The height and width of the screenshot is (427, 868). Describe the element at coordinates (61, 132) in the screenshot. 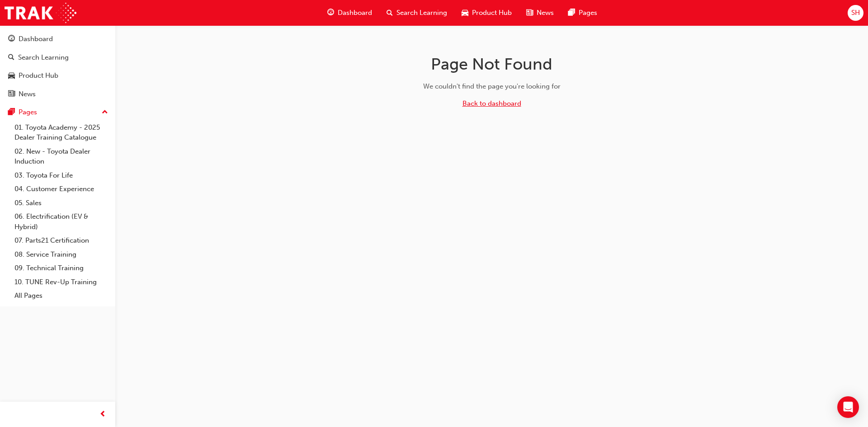

I see `a: 01. Toyota Academy - 2025 Dealer Training Catalogue` at that location.